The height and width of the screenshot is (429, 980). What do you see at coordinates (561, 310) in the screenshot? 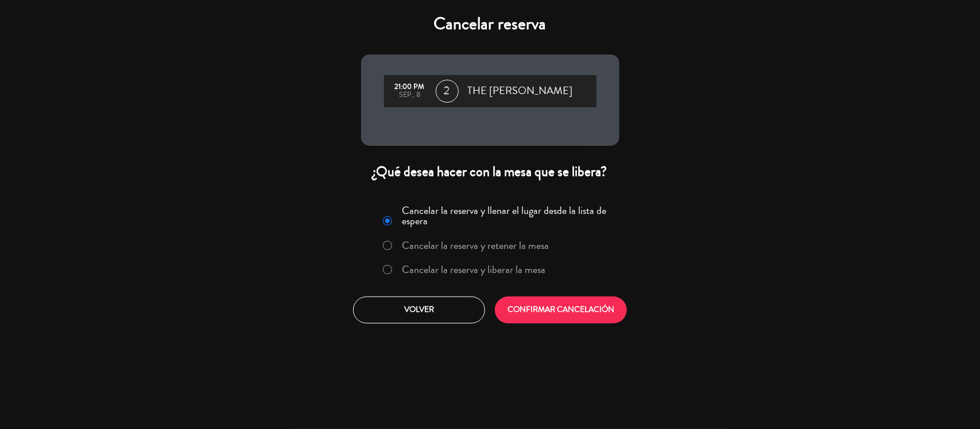
I see `button: CONFIRMAR CANCELACIÓN` at bounding box center [561, 310].